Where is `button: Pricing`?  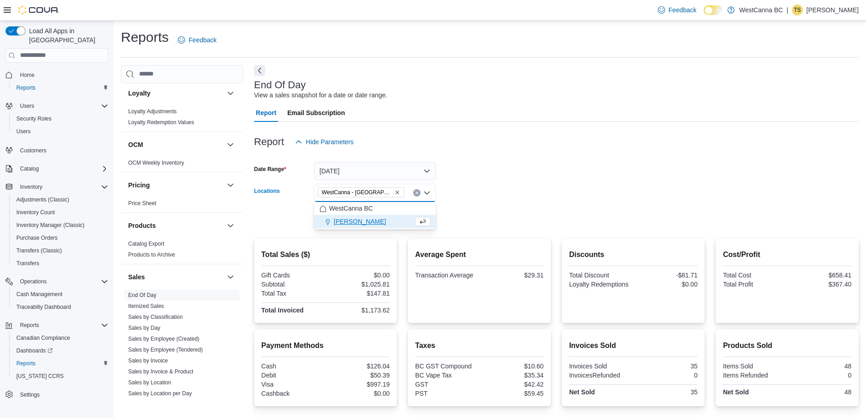 button: Pricing is located at coordinates (175, 185).